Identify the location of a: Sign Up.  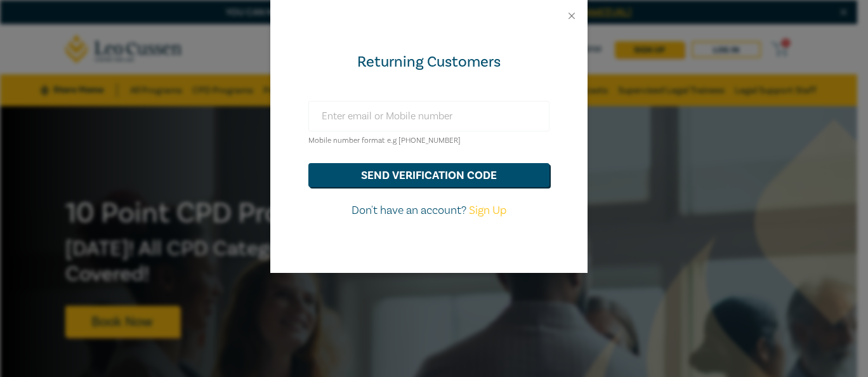
(487, 210).